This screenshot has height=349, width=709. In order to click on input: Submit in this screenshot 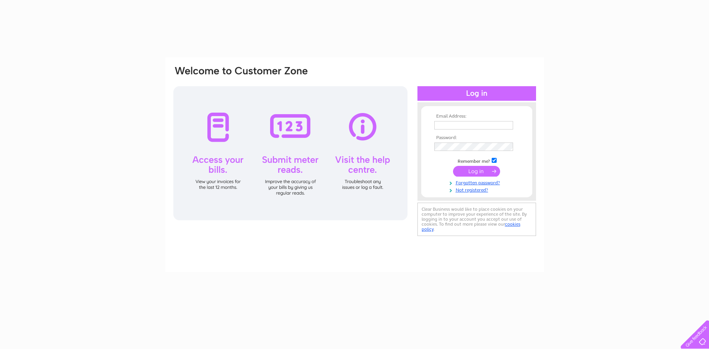, I will do `click(476, 171)`.